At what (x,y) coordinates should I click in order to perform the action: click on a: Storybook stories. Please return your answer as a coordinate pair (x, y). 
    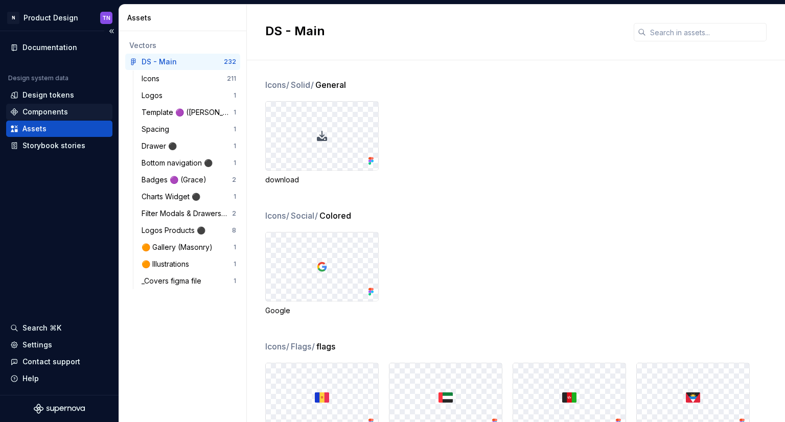
    Looking at the image, I should click on (59, 146).